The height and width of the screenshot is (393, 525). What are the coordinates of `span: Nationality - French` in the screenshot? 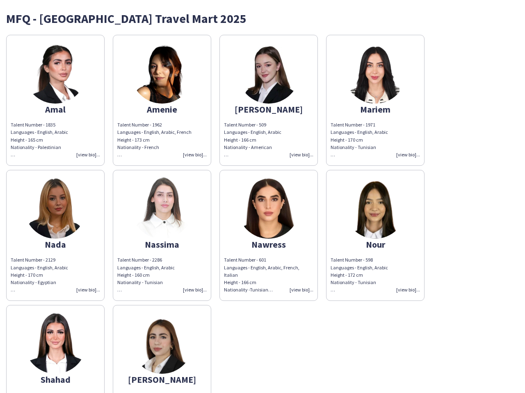 It's located at (138, 147).